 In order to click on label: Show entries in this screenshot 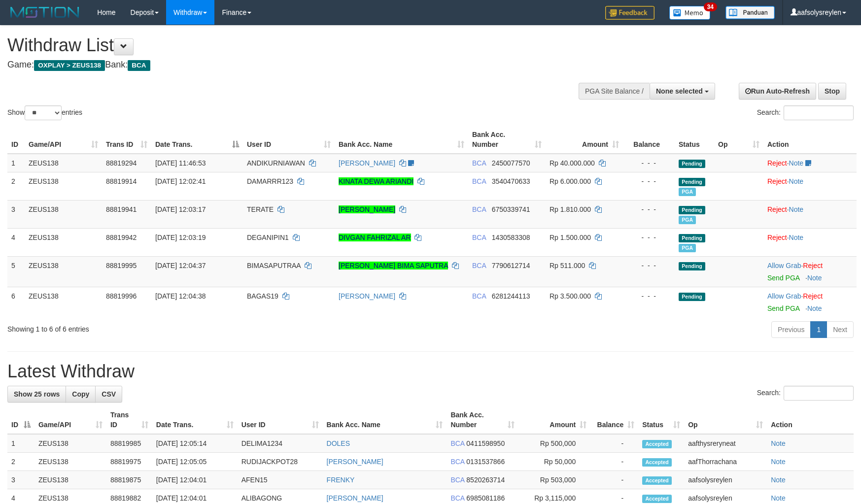, I will do `click(45, 113)`.